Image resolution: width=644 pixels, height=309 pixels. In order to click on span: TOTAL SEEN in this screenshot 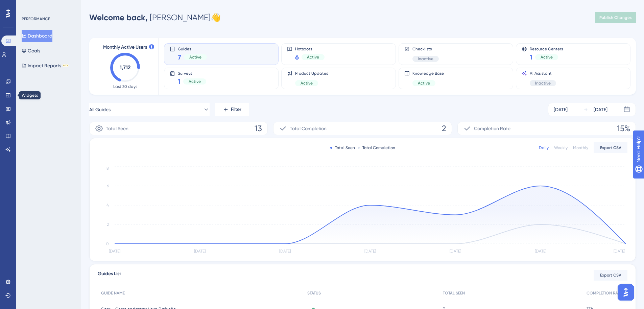, I will do `click(454, 294)`.